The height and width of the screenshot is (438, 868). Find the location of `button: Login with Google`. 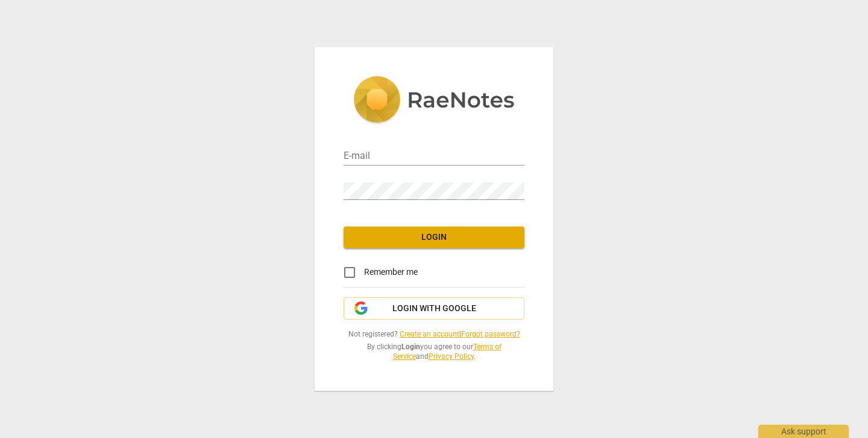

button: Login with Google is located at coordinates (434, 308).